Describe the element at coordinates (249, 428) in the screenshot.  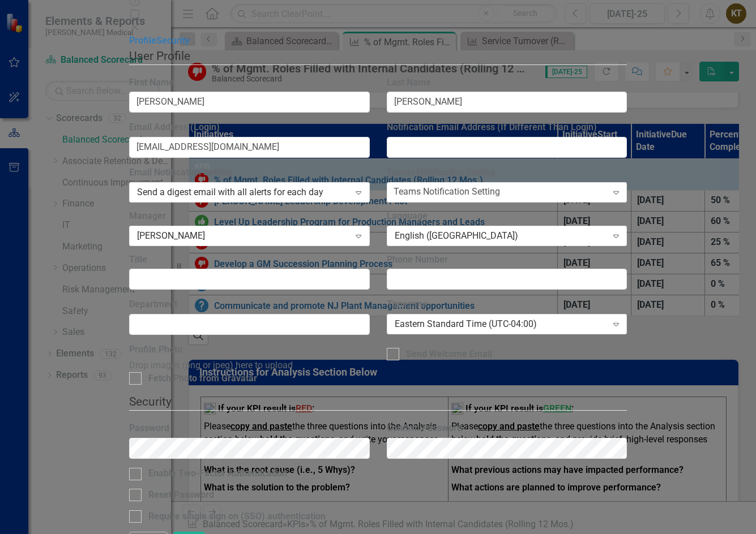
I see `label: Password` at that location.